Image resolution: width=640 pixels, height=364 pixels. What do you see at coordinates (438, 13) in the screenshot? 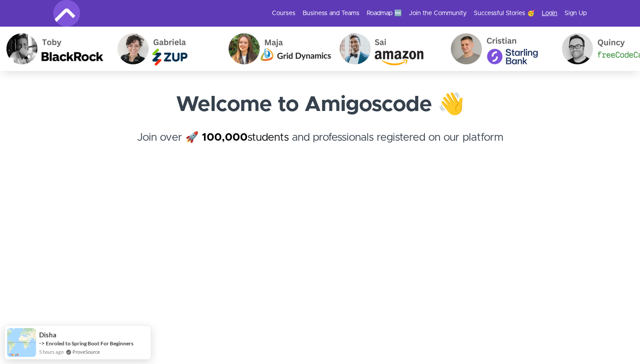
I see `a: Join the Community` at bounding box center [438, 13].